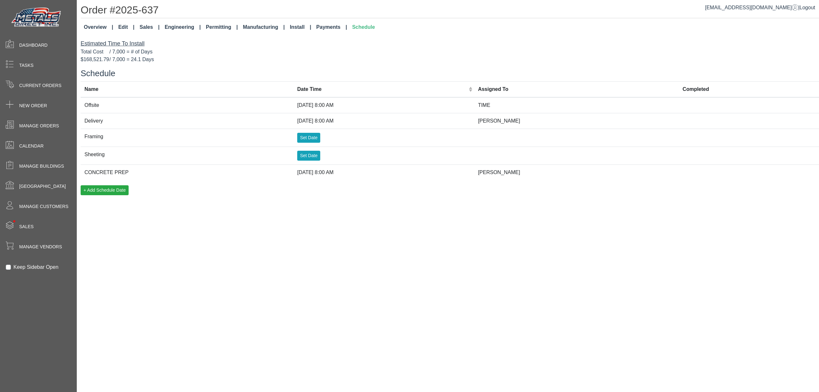 Image resolution: width=819 pixels, height=392 pixels. Describe the element at coordinates (576, 105) in the screenshot. I see `td: TIME` at that location.